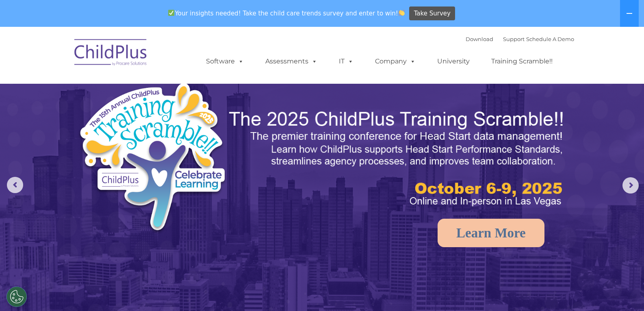 The height and width of the screenshot is (311, 644). Describe the element at coordinates (396, 61) in the screenshot. I see `a: Company` at that location.